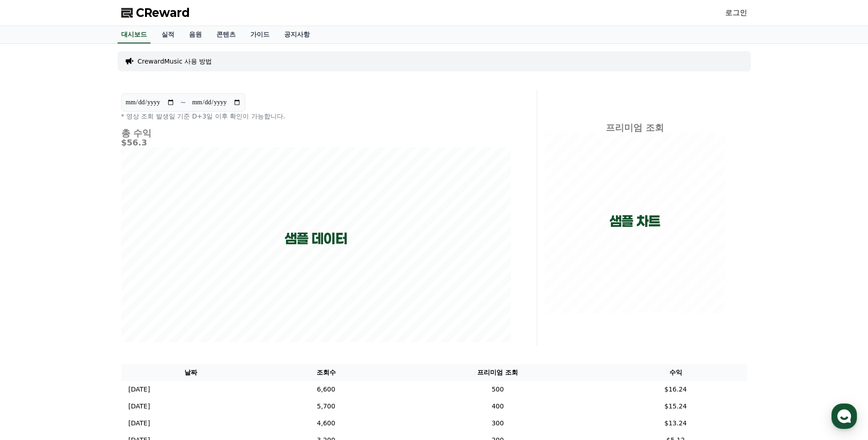 This screenshot has height=440, width=868. I want to click on p: 샘플 데이터, so click(315, 239).